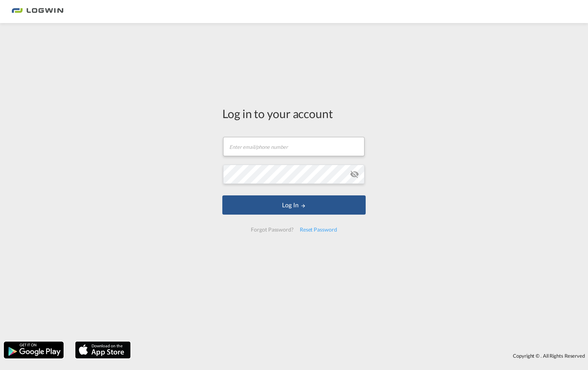 The width and height of the screenshot is (588, 370). Describe the element at coordinates (294, 113) in the screenshot. I see `div: Log in to your account` at that location.